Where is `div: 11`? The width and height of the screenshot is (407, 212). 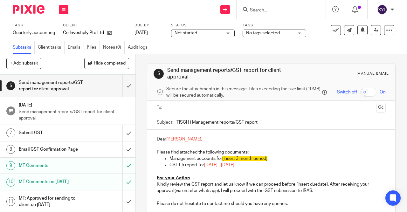
div: 11 is located at coordinates (11, 201).